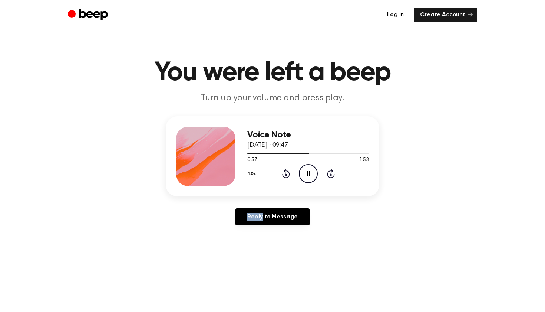 Image resolution: width=545 pixels, height=312 pixels. Describe the element at coordinates (253, 174) in the screenshot. I see `button: 1.0x` at that location.